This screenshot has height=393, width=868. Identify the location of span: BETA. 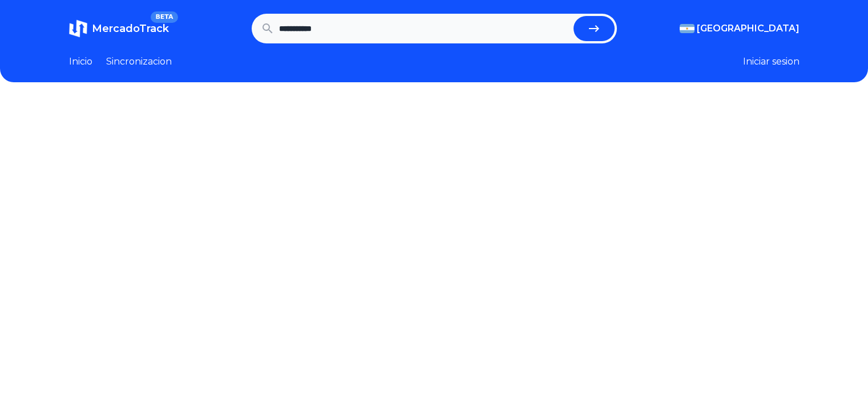
(164, 17).